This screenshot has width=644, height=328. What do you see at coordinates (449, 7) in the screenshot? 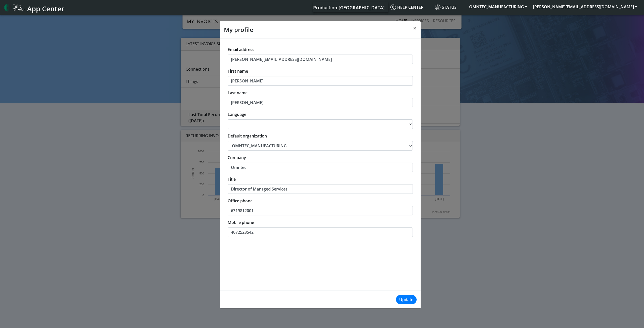
I see `a: Status` at bounding box center [449, 7].